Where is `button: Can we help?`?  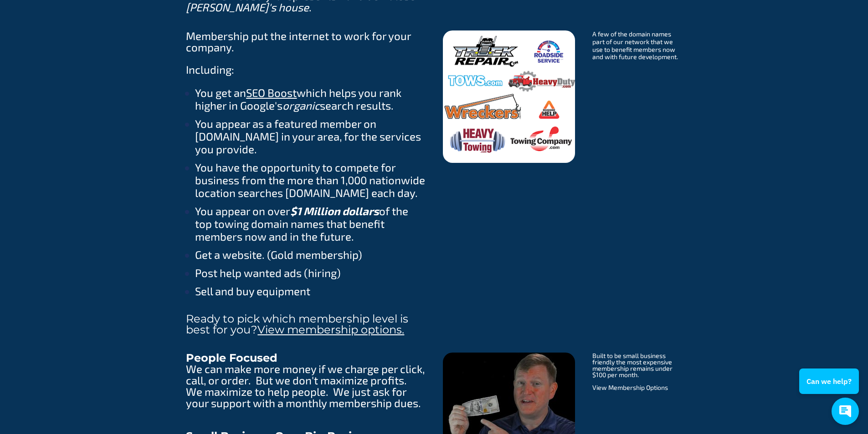 button: Can we help? is located at coordinates (36, 38).